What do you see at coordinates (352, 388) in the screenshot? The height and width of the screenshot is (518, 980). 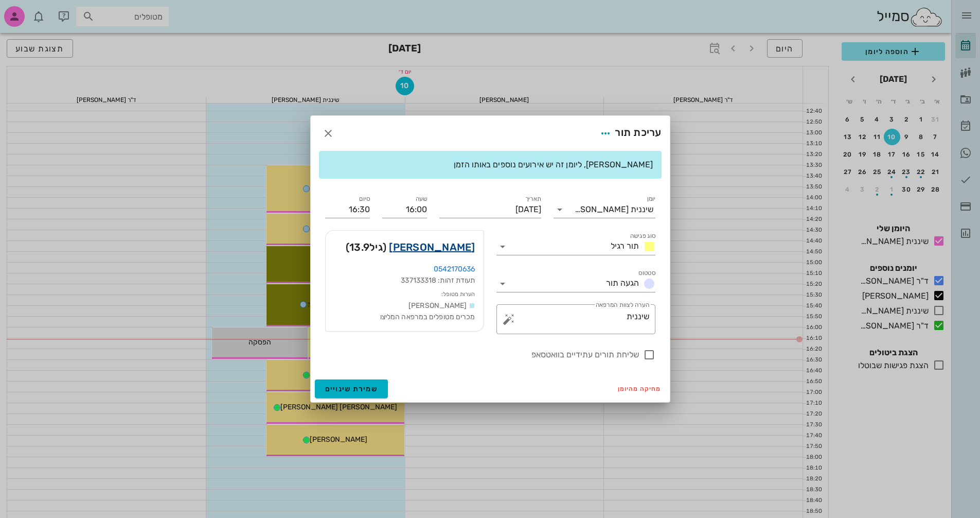 I see `span: שמירת שינויים` at bounding box center [352, 388].